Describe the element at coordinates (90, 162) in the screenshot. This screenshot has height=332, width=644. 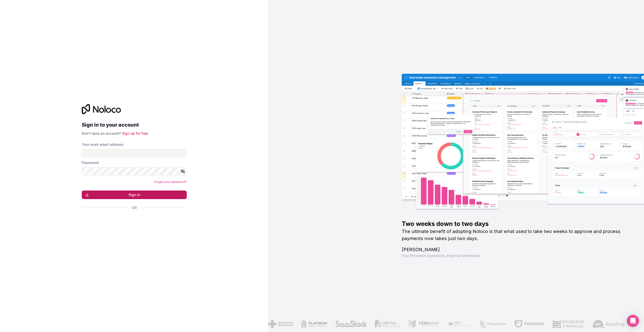
I see `label: Password` at that location.